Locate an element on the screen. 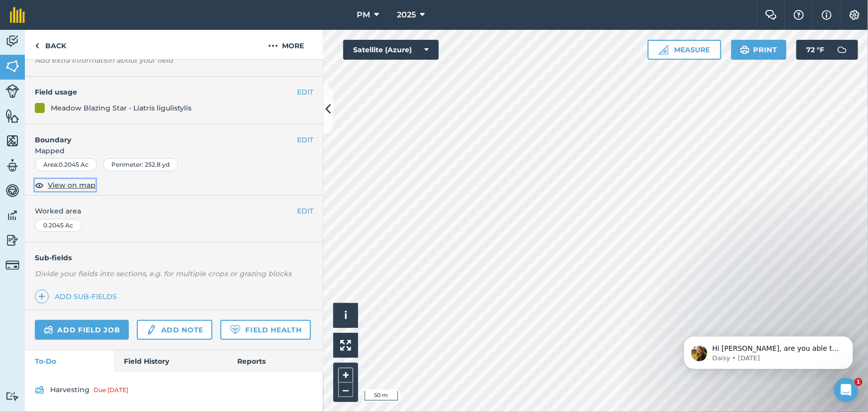  span: 1 is located at coordinates (859, 382).